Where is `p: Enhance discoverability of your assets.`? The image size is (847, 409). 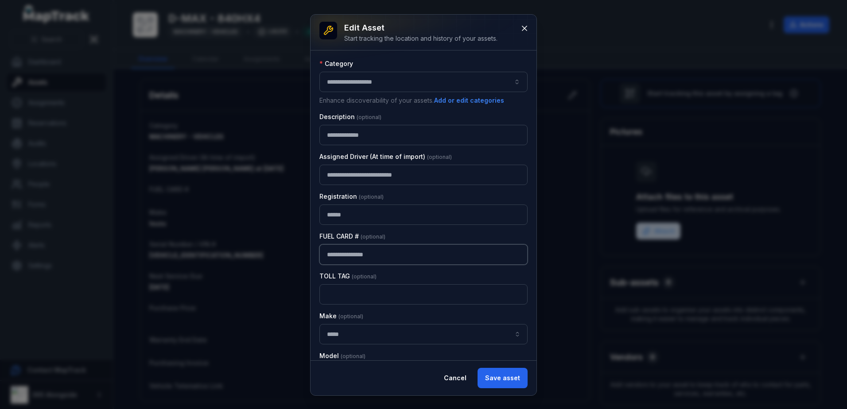
p: Enhance discoverability of your assets. is located at coordinates (423, 101).